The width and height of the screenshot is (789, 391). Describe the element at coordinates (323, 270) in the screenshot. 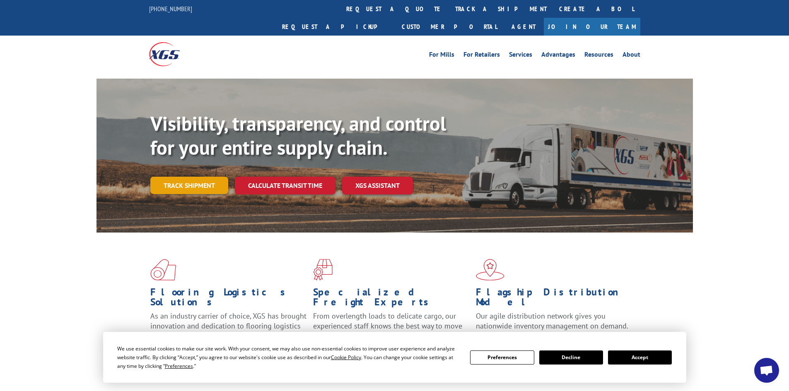

I see `img: xgs-icon-focused-on-flooring-red` at that location.